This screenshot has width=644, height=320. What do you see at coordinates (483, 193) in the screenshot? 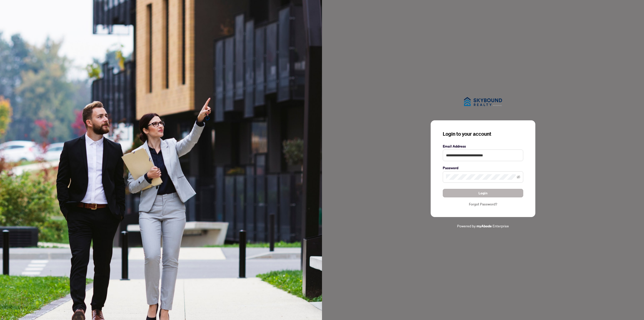
I see `button: Login` at bounding box center [483, 193].